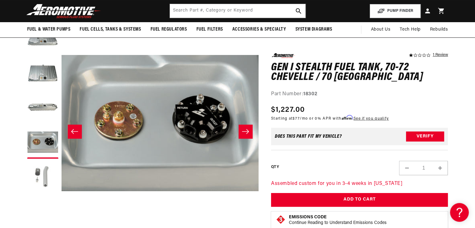 The image size is (475, 228). What do you see at coordinates (110, 29) in the screenshot?
I see `summary: Fuel Cells, Tanks & Systems` at bounding box center [110, 29].